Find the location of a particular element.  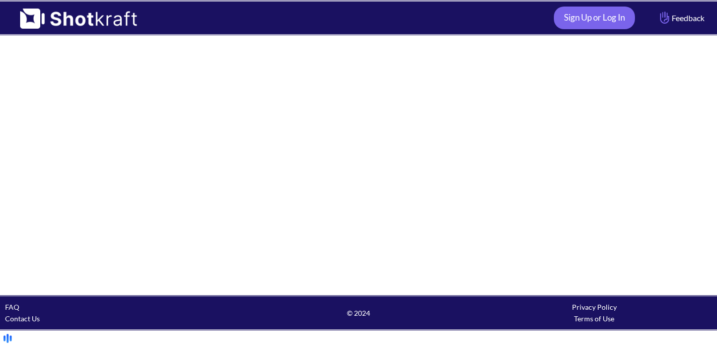

span: © 2024 is located at coordinates (358, 313).